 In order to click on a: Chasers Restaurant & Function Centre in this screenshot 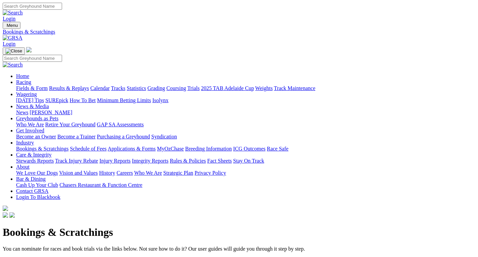, I will do `click(101, 184)`.